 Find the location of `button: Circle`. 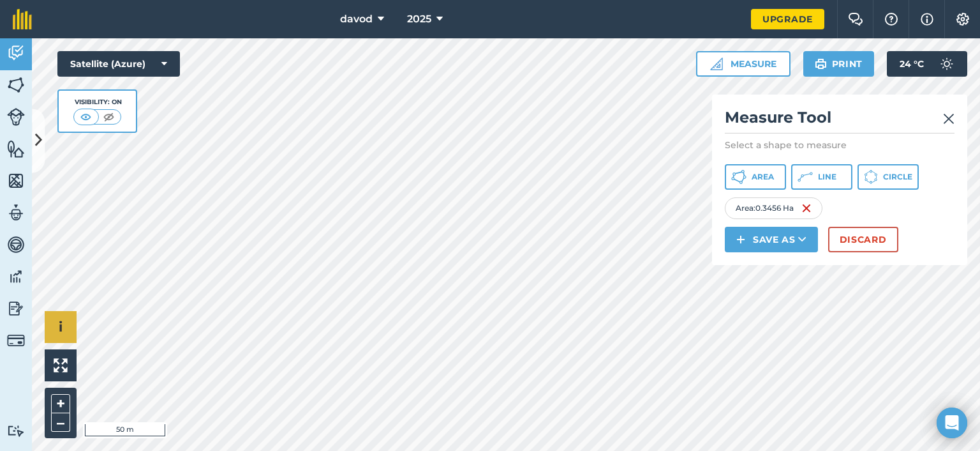

button: Circle is located at coordinates (888, 177).